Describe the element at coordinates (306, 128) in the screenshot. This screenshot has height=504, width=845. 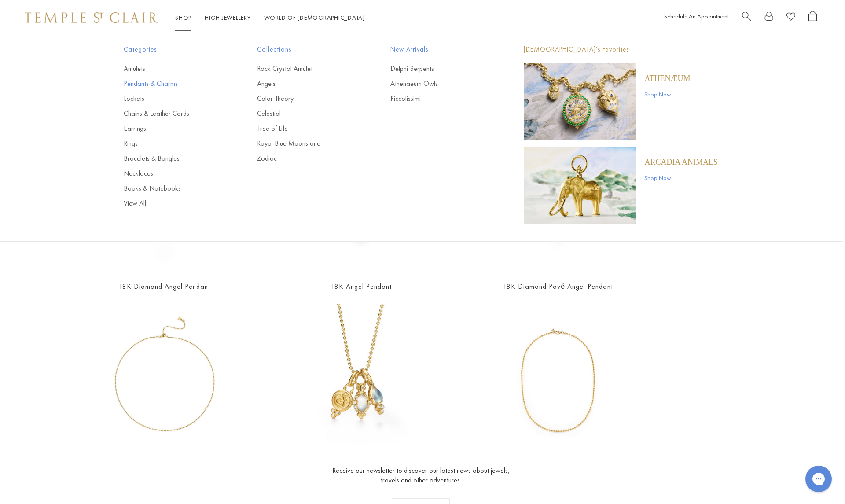
I see `a: Tree of Life` at that location.